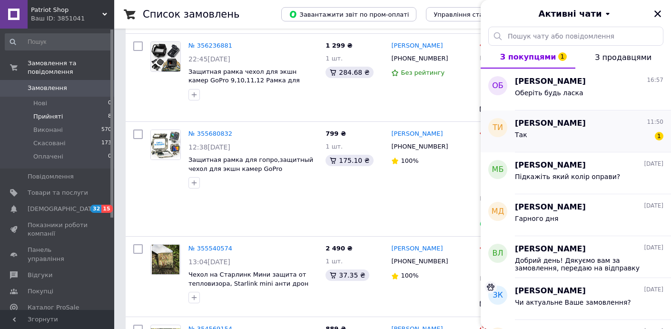 The height and width of the screenshot is (329, 671). Describe the element at coordinates (336, 133) in the screenshot. I see `span: 799 ₴` at that location.